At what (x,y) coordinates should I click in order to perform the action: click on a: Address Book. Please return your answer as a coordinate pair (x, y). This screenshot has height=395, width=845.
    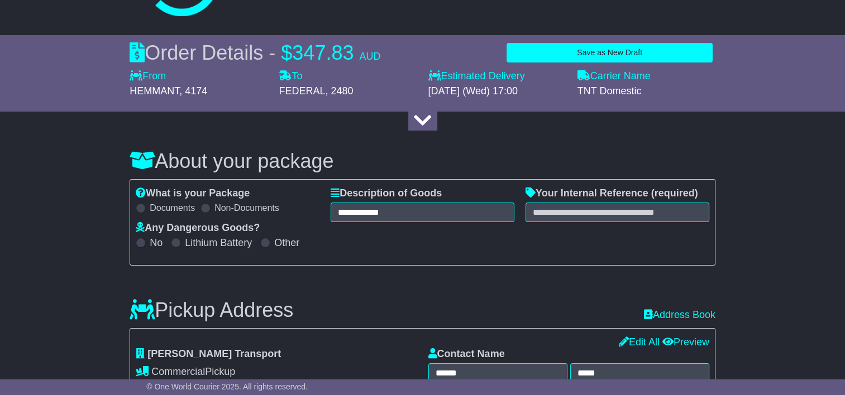
    Looking at the image, I should click on (680, 316).